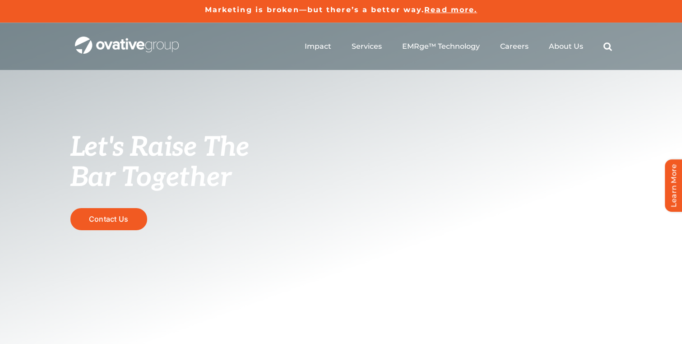 The image size is (682, 344). Describe the element at coordinates (366, 46) in the screenshot. I see `a: Services` at that location.